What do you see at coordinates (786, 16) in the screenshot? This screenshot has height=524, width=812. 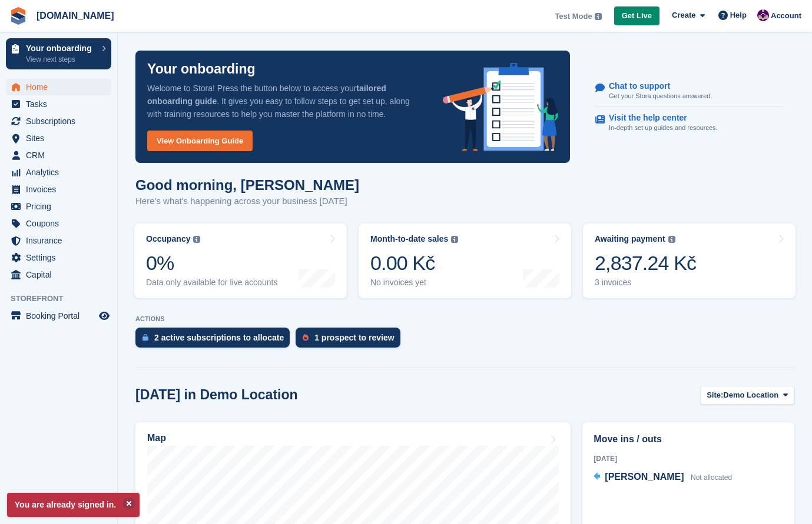 I see `span: Account` at bounding box center [786, 16].